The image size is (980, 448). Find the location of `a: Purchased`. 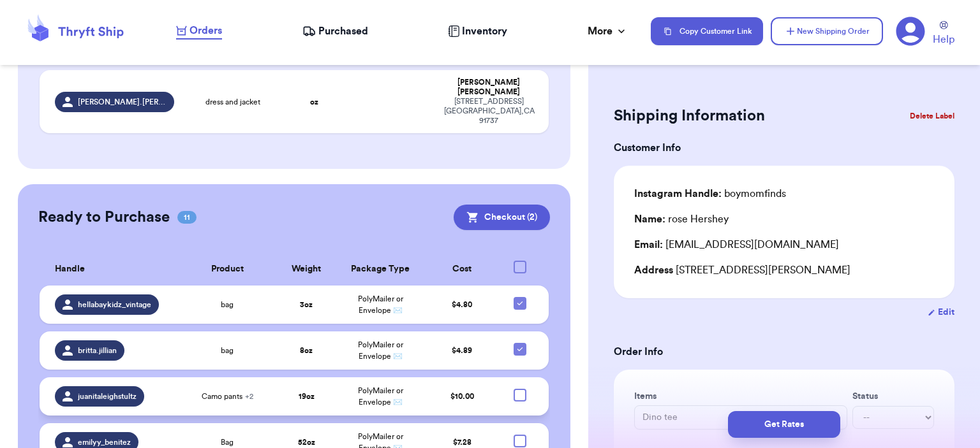

a: Purchased is located at coordinates (335, 31).